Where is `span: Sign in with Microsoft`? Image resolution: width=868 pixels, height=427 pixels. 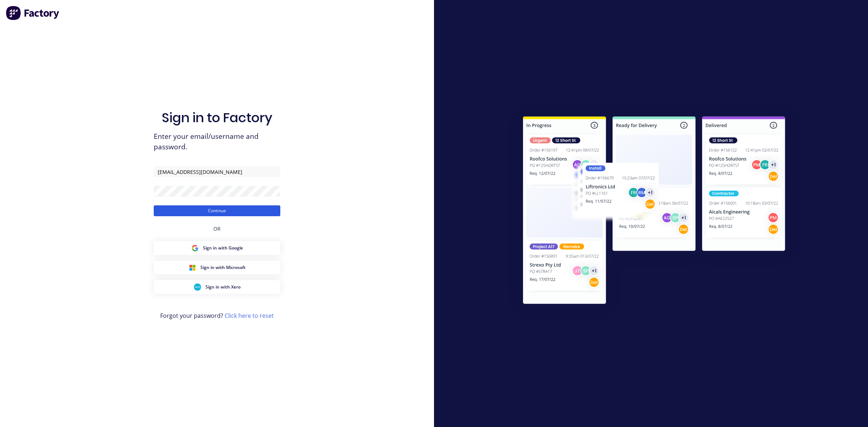 span: Sign in with Microsoft is located at coordinates (223, 267).